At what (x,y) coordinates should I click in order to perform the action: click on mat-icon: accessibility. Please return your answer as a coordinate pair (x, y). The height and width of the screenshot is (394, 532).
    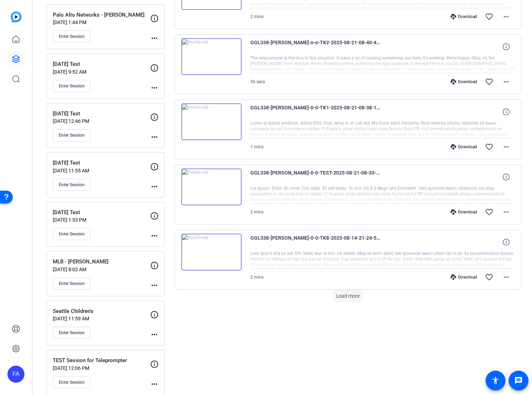
    Looking at the image, I should click on (495, 381).